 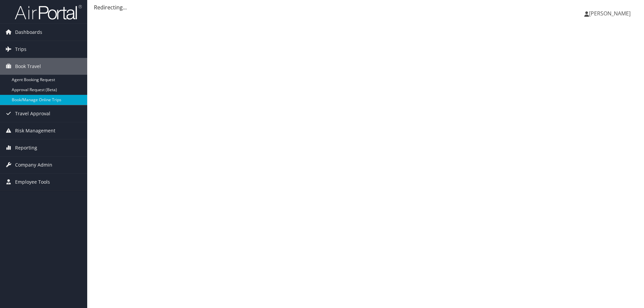 What do you see at coordinates (29, 32) in the screenshot?
I see `span: Dashboards` at bounding box center [29, 32].